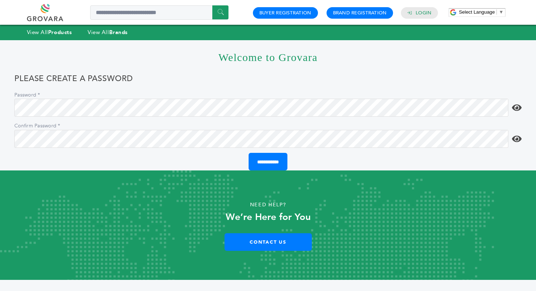 The height and width of the screenshot is (291, 536). What do you see at coordinates (40, 95) in the screenshot?
I see `label: Password` at bounding box center [40, 95].